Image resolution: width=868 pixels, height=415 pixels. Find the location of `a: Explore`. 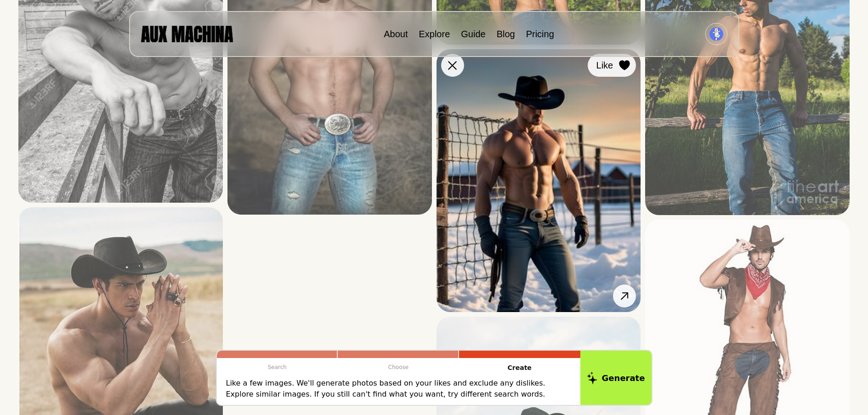

a: Explore is located at coordinates (434, 34).